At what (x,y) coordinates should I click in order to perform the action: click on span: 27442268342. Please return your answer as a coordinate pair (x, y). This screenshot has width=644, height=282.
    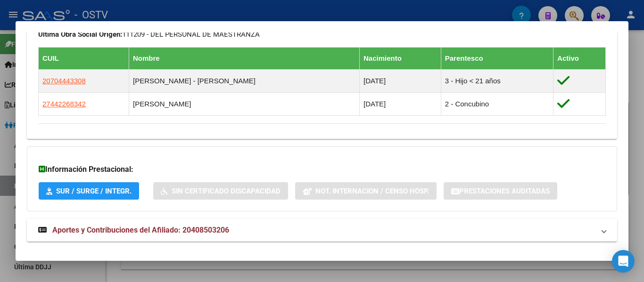
    Looking at the image, I should click on (64, 103).